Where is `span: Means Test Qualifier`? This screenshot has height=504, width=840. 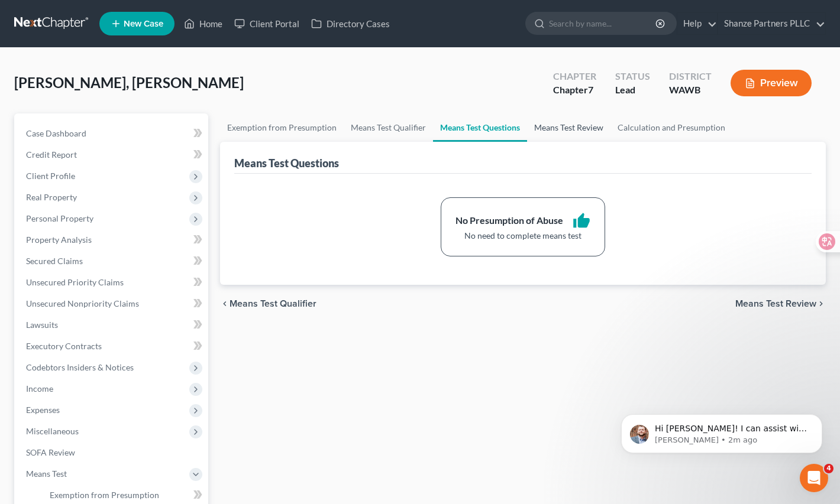
span: Means Test Qualifier is located at coordinates (273, 304).